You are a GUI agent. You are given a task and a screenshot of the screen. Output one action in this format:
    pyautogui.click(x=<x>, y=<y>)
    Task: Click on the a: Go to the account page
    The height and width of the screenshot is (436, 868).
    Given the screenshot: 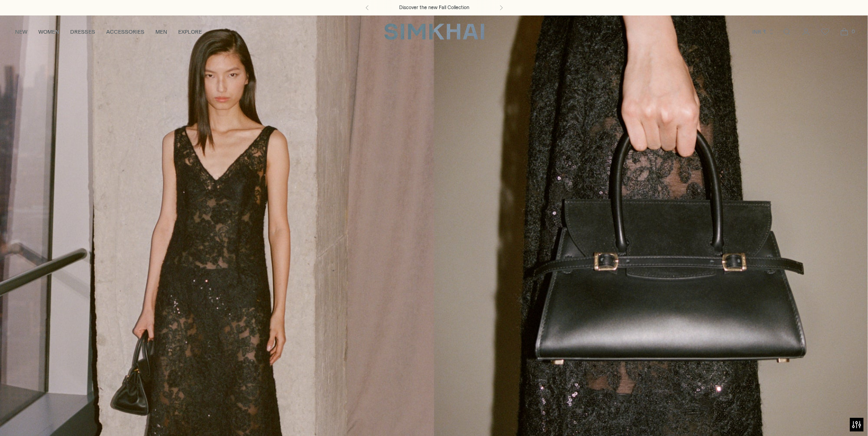 What is the action you would take?
    pyautogui.click(x=806, y=32)
    